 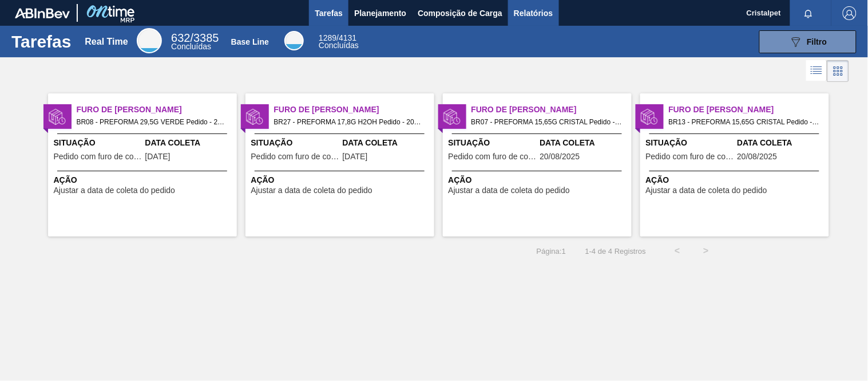 I want to click on span: Relatórios, so click(x=533, y=13).